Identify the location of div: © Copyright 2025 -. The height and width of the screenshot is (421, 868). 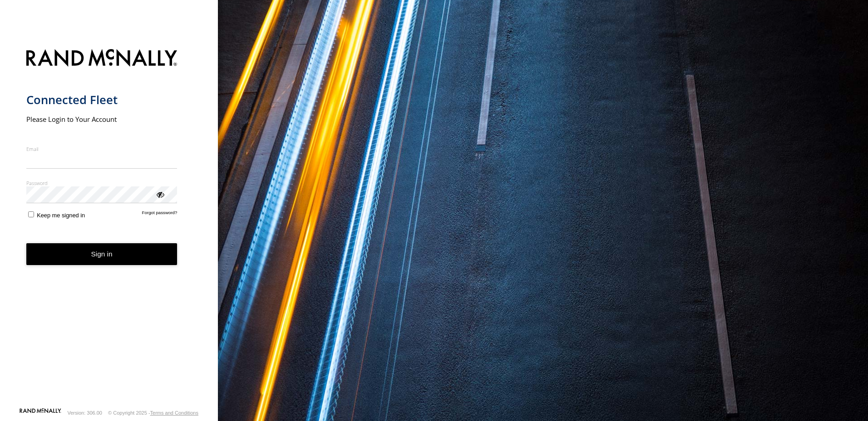
(153, 412).